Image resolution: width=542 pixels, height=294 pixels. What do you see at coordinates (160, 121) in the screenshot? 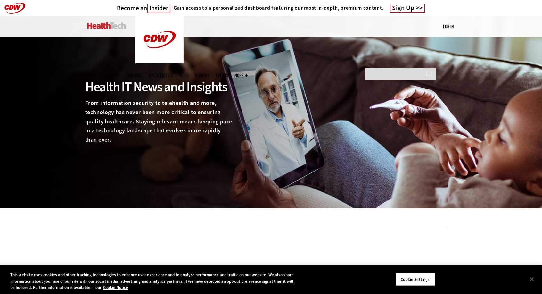
I see `p: From information security to telehealth and more, technology has never been more critical to ensu...` at bounding box center [160, 121].